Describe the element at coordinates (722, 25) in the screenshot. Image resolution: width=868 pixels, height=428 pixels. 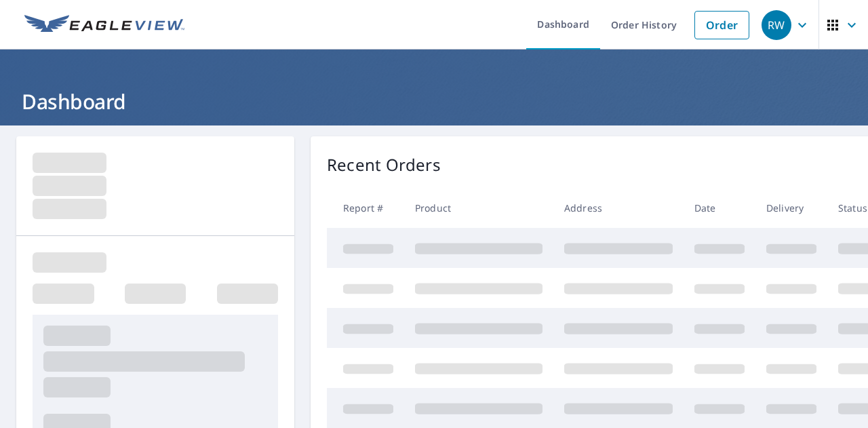
I see `a: Order` at that location.